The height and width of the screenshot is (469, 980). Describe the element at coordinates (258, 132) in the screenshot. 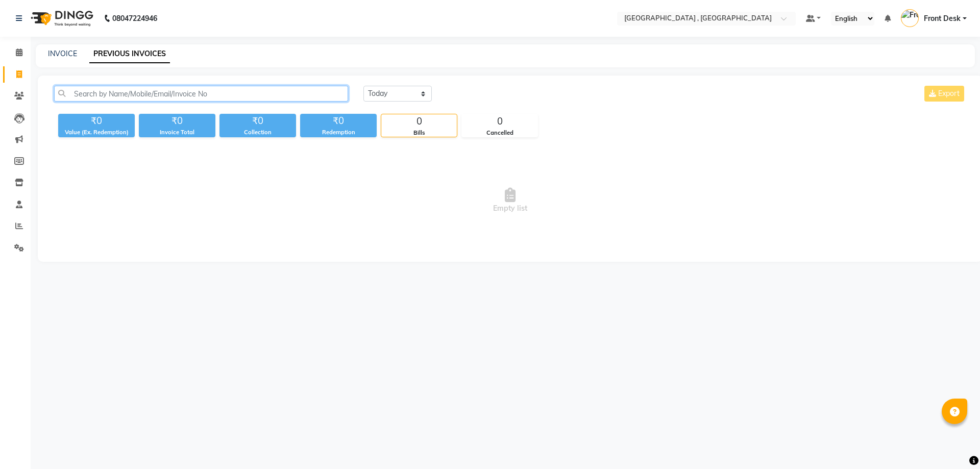

I see `div: Collection` at that location.